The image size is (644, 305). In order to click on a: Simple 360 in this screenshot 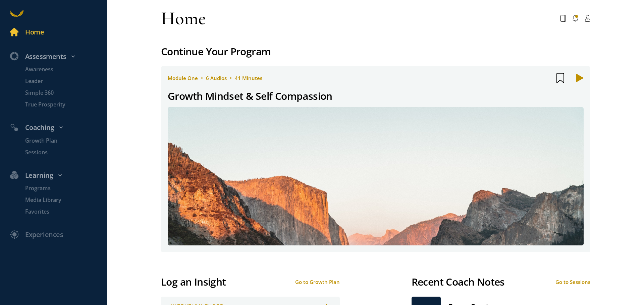, I will do `click(61, 93)`.